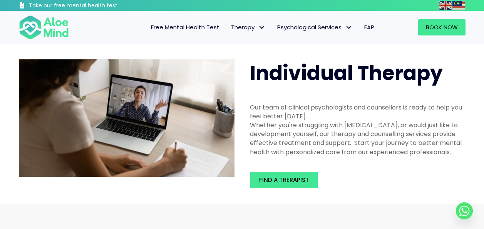  What do you see at coordinates (346, 73) in the screenshot?
I see `span: Individual Therapy` at bounding box center [346, 73].